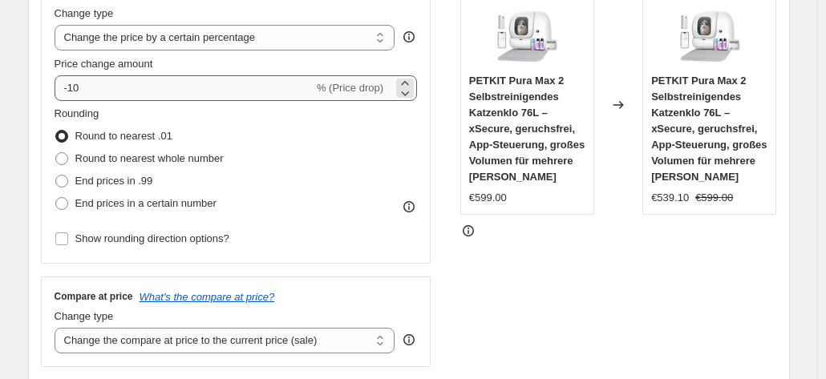  I want to click on button: What's the compare at price?, so click(207, 297).